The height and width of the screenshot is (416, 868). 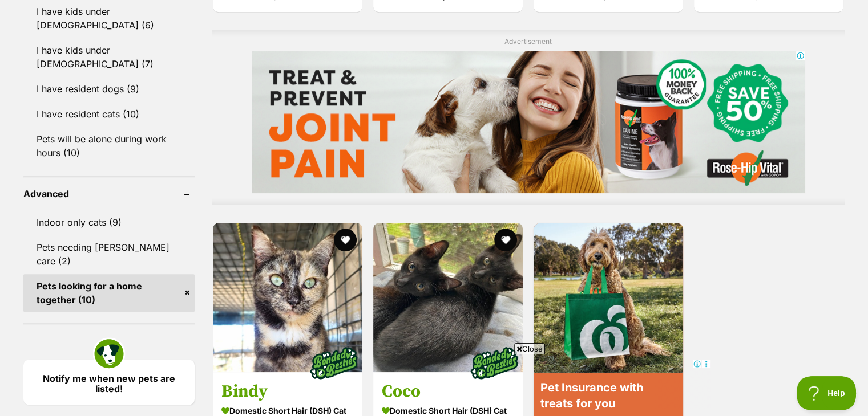 What do you see at coordinates (530, 349) in the screenshot?
I see `span: Close` at bounding box center [530, 349].